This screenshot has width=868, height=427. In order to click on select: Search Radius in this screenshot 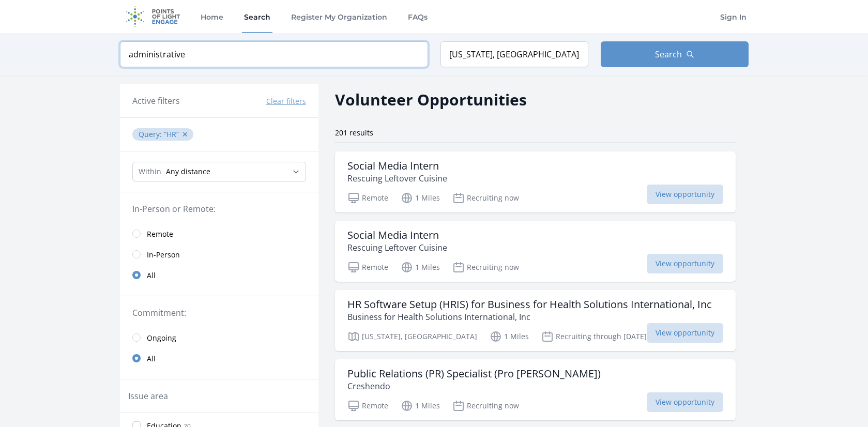, I will do `click(219, 172)`.